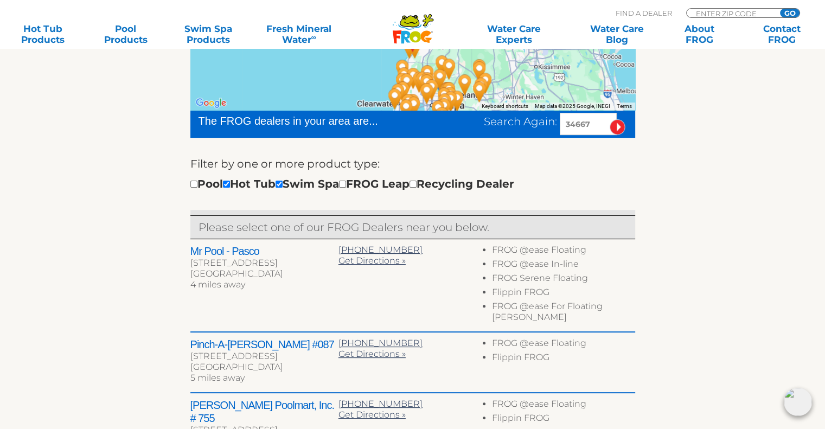 This screenshot has height=429, width=825. I want to click on div: Pinch-A-Penny #095 - 45 miles away., so click(479, 72).